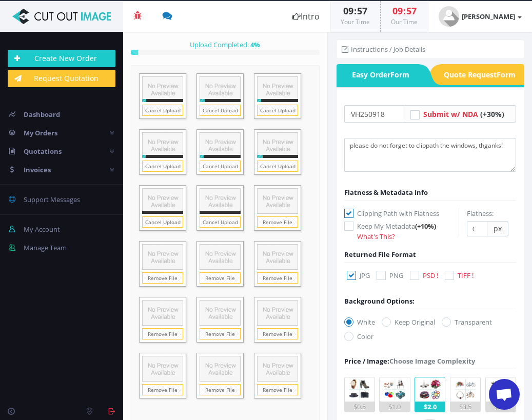 This screenshot has height=420, width=532. I want to click on li: Instructions / Job Details, so click(383, 49).